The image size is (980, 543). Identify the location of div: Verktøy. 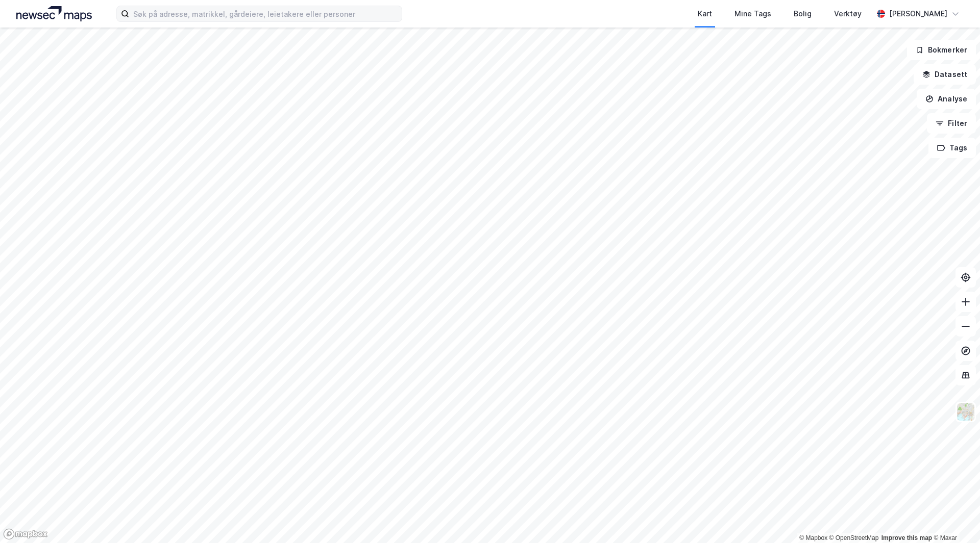
(848, 14).